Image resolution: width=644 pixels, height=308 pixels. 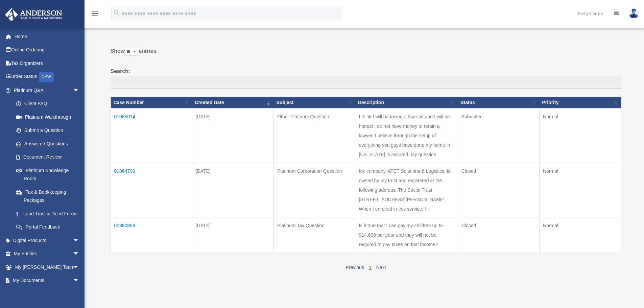 I want to click on a: Land Trust & Deed Forum, so click(x=47, y=214).